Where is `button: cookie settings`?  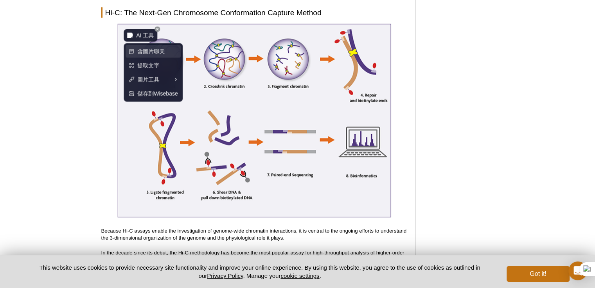 button: cookie settings is located at coordinates (299, 276).